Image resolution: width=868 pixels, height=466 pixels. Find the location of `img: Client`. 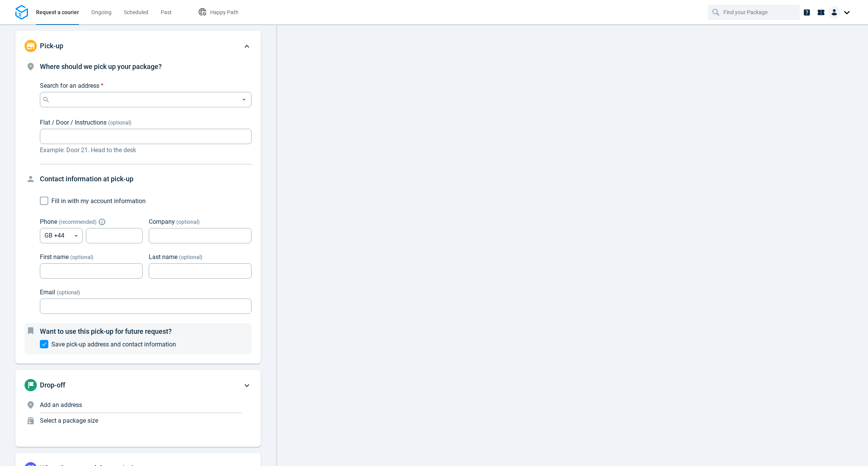

img: Client is located at coordinates (835, 13).